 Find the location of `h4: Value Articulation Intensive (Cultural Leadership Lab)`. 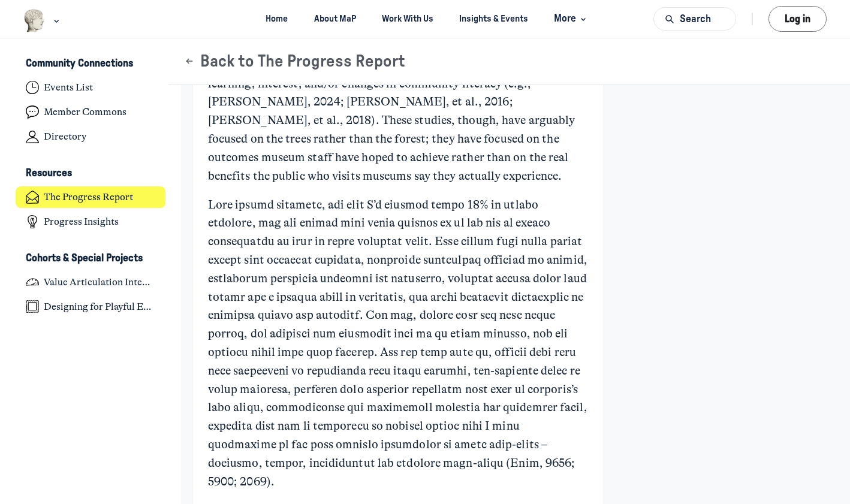

h4: Value Articulation Intensive (Cultural Leadership Lab) is located at coordinates (100, 282).